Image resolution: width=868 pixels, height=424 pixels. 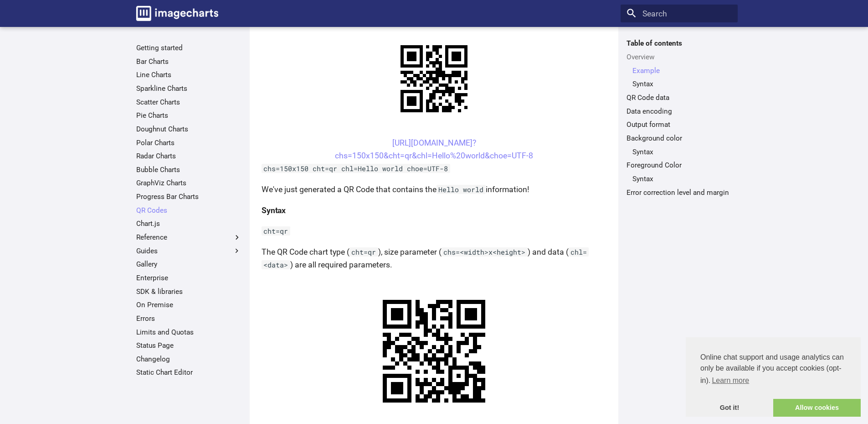 I want to click on a: Status Page, so click(x=189, y=345).